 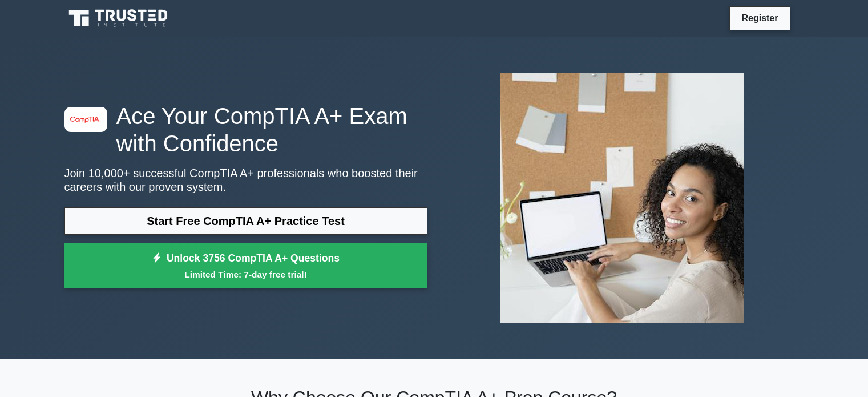 I want to click on a: Start Free CompTIA A+ Practice Test, so click(x=246, y=221).